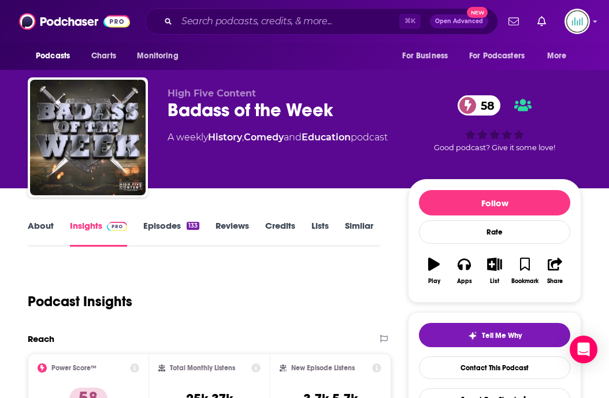 The height and width of the screenshot is (398, 609). Describe the element at coordinates (88, 137) in the screenshot. I see `img: Badass of the Week` at that location.